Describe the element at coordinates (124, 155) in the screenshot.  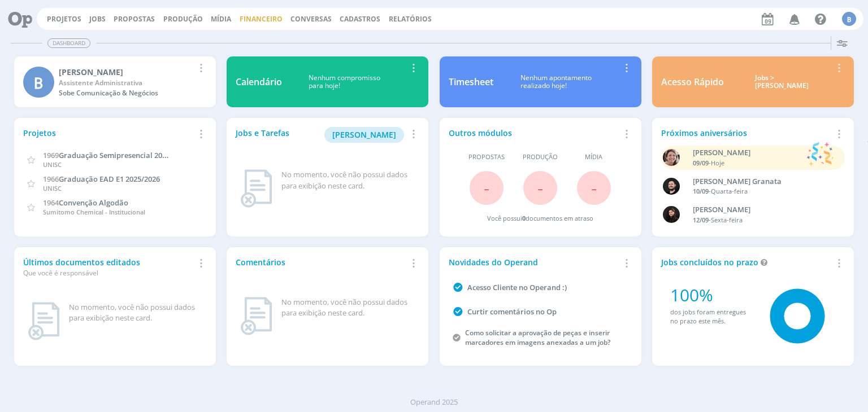
I see `span: Graduação Semipresencial 2025/2026` at that location.